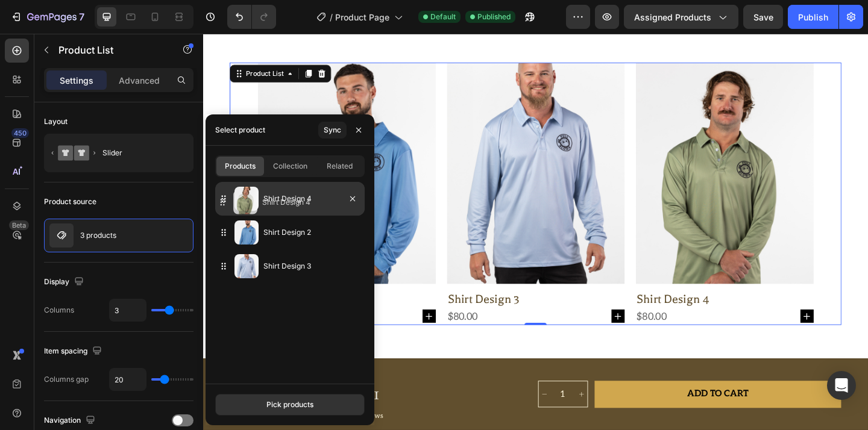 The image size is (868, 430). Describe the element at coordinates (240, 130) in the screenshot. I see `div: Select product` at that location.